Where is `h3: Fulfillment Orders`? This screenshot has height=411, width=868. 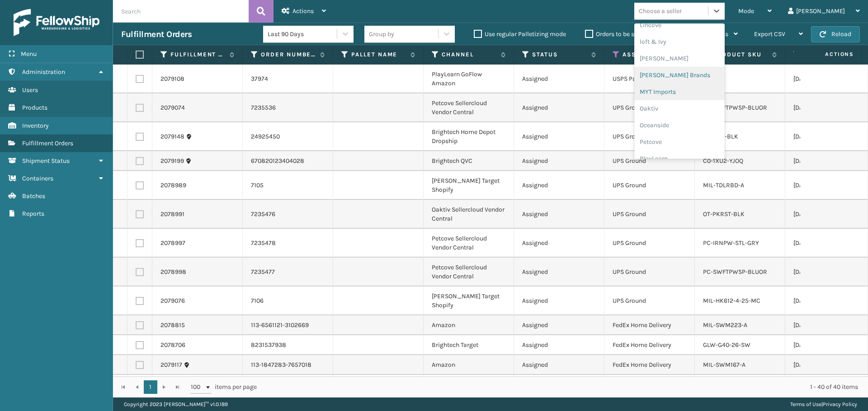
h3: Fulfillment Orders is located at coordinates (157, 34).